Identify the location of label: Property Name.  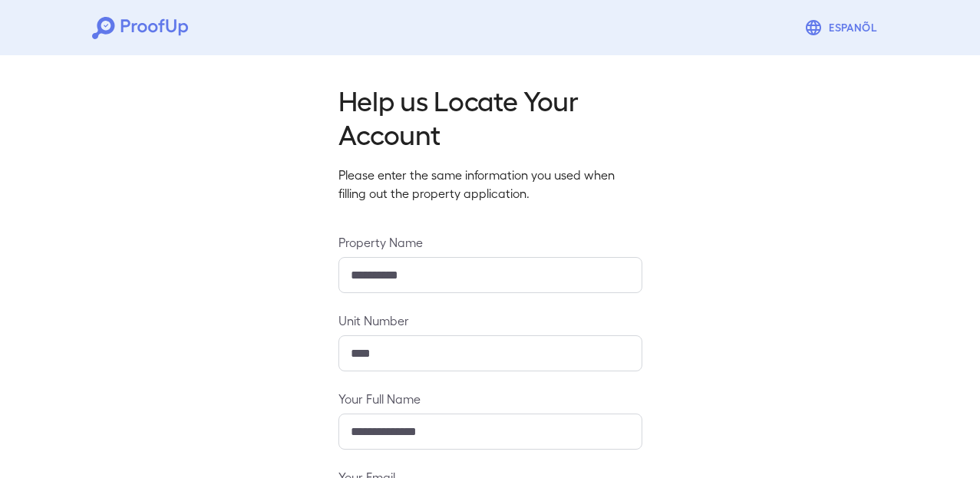
(490, 242).